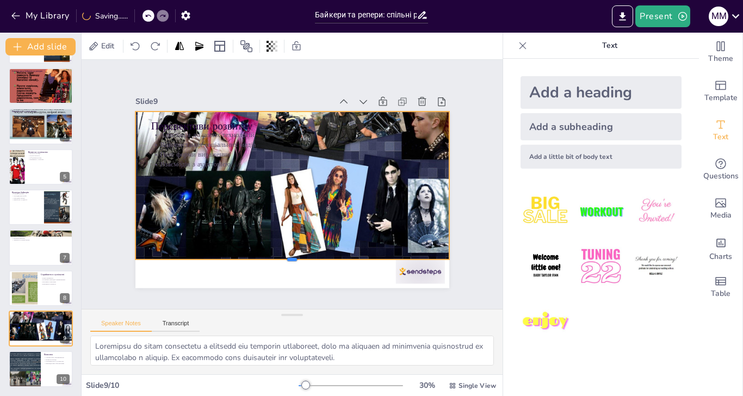  What do you see at coordinates (721, 91) in the screenshot?
I see `div: Add ready made slides` at bounding box center [721, 91].